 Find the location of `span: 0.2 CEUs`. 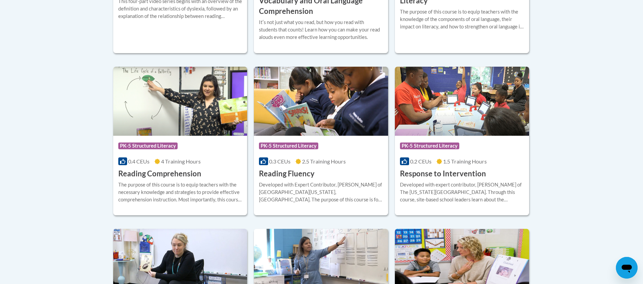

span: 0.2 CEUs is located at coordinates (421, 161).